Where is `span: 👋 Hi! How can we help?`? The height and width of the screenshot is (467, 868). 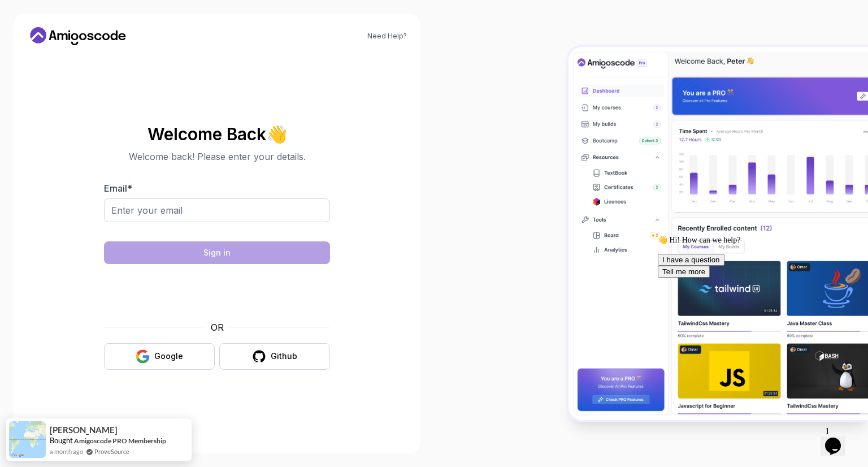
span: 👋 Hi! How can we help? is located at coordinates (46, 9).